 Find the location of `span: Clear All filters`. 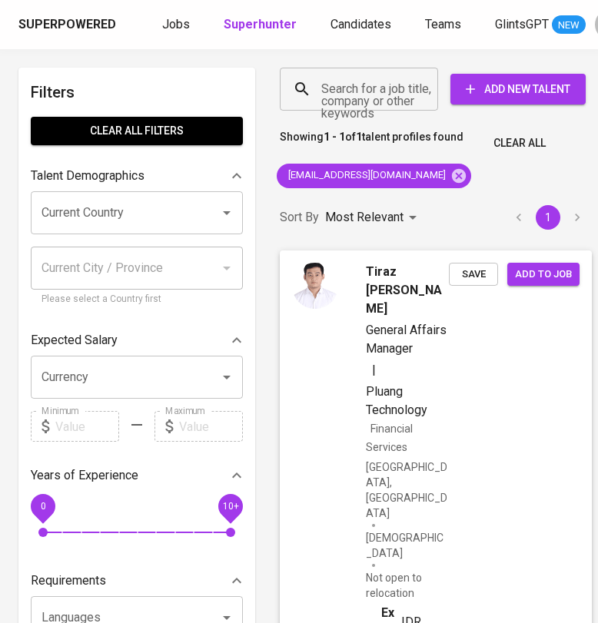

span: Clear All filters is located at coordinates (137, 131).